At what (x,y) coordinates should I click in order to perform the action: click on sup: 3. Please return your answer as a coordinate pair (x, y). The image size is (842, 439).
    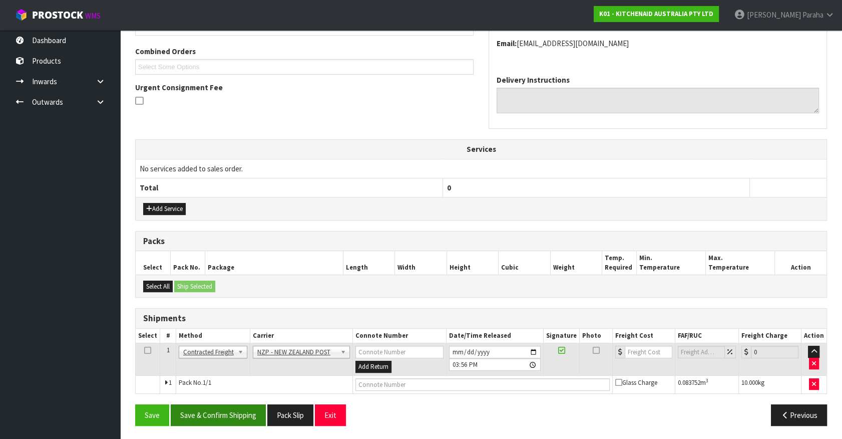
    Looking at the image, I should click on (707, 380).